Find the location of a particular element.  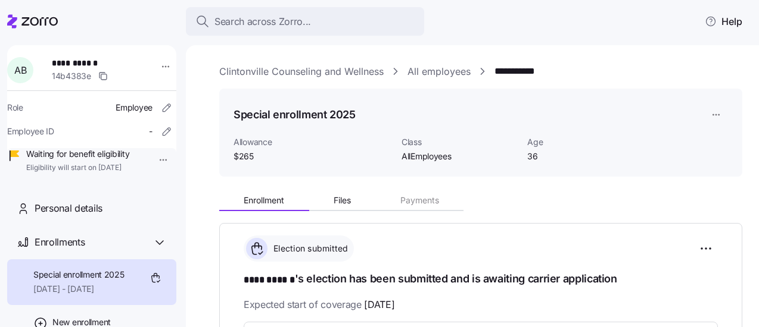

span: Enrollment is located at coordinates (264, 201).